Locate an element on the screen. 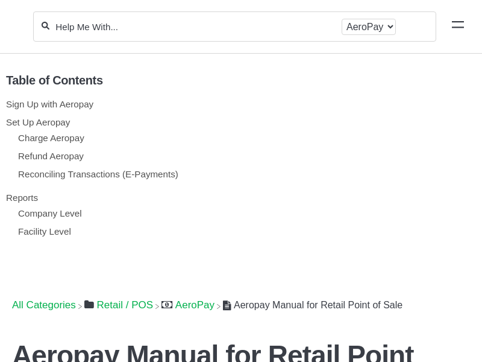 The height and width of the screenshot is (362, 482). span: ​AeroPay is located at coordinates (195, 305).